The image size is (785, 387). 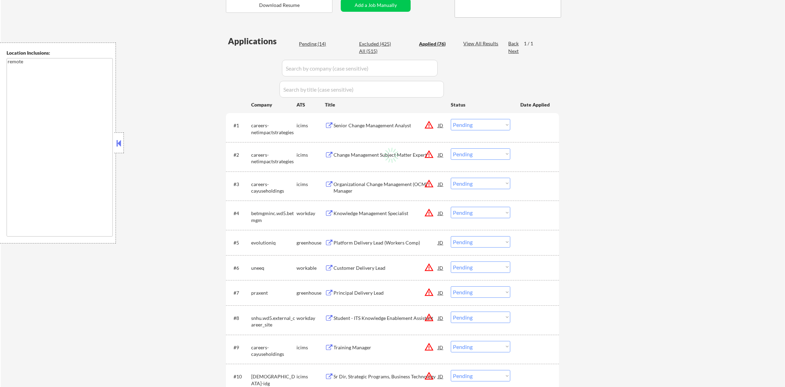 I want to click on div: ATS, so click(x=311, y=105).